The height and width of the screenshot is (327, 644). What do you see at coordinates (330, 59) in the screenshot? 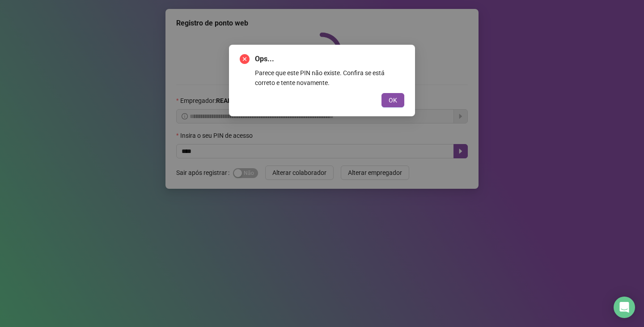
I see `span: Ops...` at bounding box center [330, 59].